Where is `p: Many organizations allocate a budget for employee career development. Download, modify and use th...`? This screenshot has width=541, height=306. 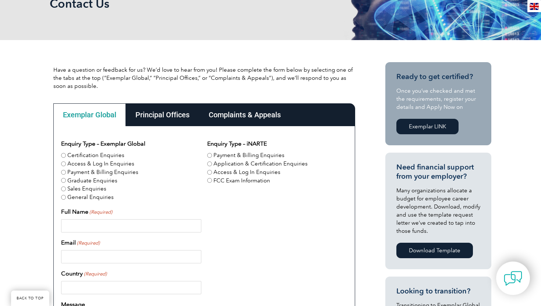
p: Many organizations allocate a budget for employee career development. Download, modify and use th... is located at coordinates (438, 211).